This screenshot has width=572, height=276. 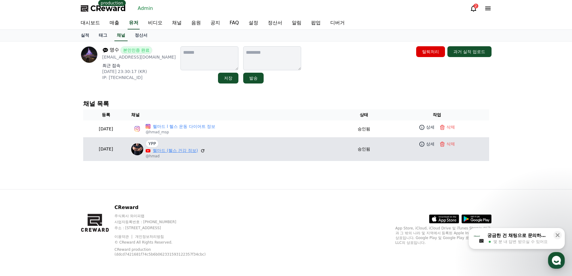 I want to click on a: 매출, so click(x=114, y=23).